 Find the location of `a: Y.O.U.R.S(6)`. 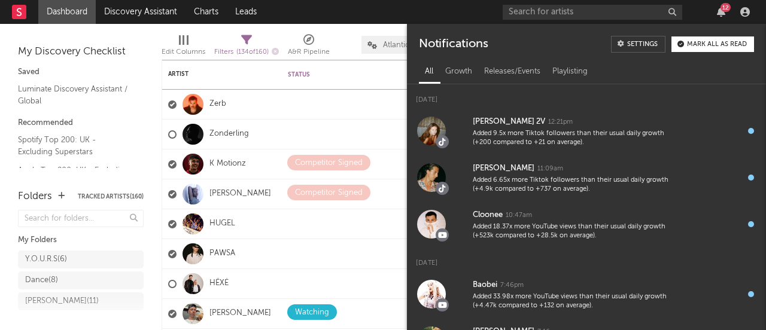

a: Y.O.U.R.S(6) is located at coordinates (81, 260).